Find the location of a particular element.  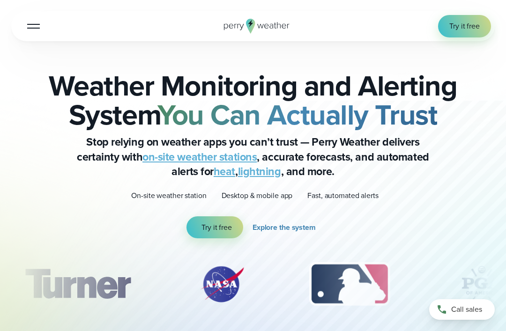

div: 1 of 12 is located at coordinates (78, 284).